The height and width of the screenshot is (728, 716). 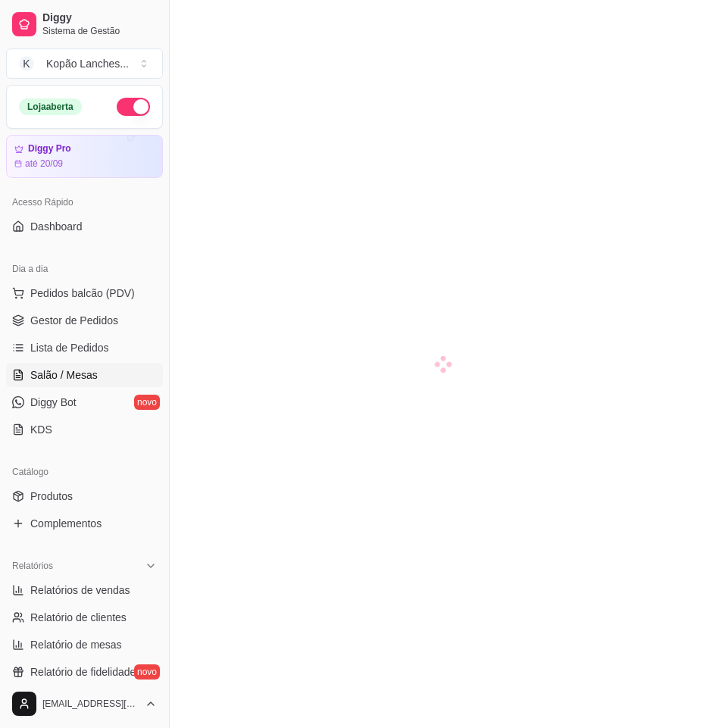 What do you see at coordinates (75, 320) in the screenshot?
I see `span: Gestor de Pedidos` at bounding box center [75, 320].